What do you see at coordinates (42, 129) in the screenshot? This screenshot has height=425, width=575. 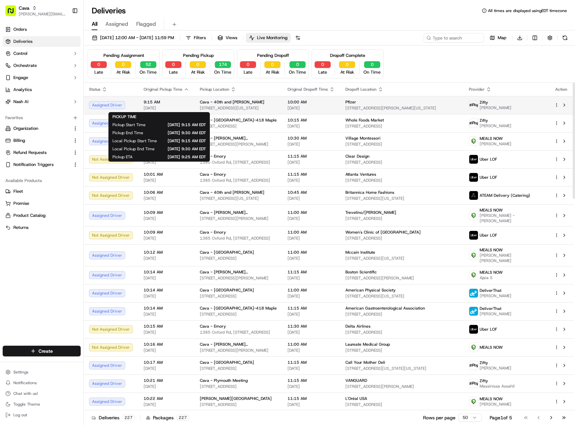 I see `button: Organization` at bounding box center [42, 129].